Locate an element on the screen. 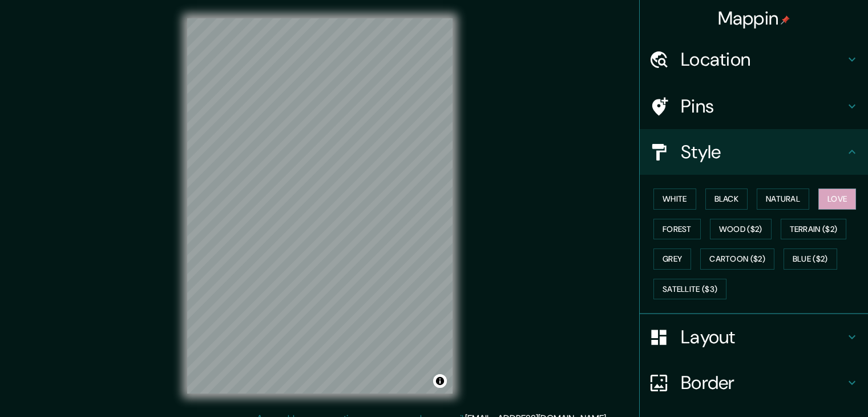 The image size is (868, 417). button: Terrain ($2) is located at coordinates (814, 229).